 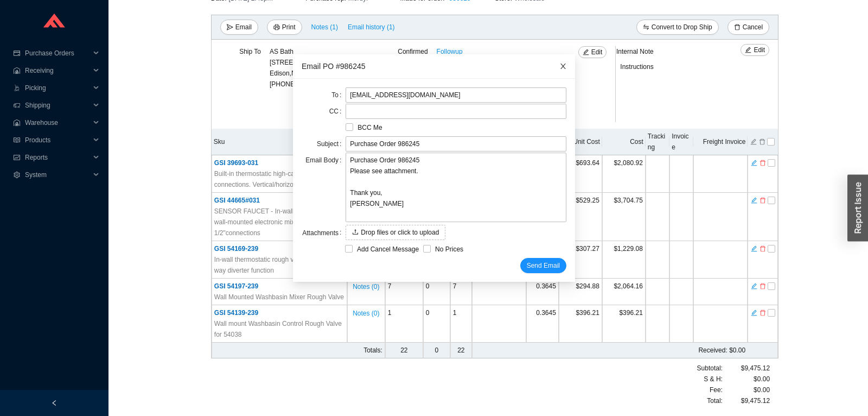 What do you see at coordinates (236, 163) in the screenshot?
I see `span: GSI 39693-031` at bounding box center [236, 163].